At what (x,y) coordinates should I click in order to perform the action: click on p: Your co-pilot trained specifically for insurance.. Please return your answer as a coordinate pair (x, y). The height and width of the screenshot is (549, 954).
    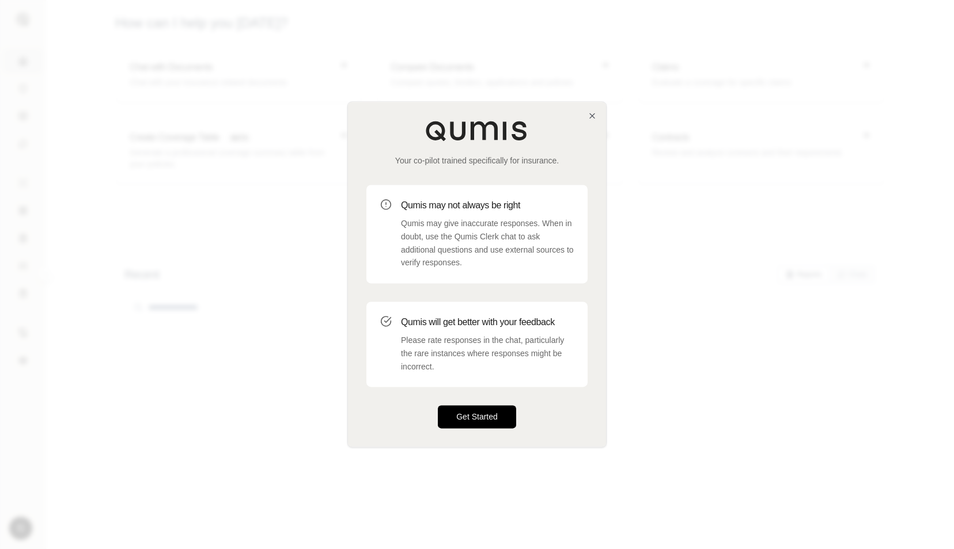
    Looking at the image, I should click on (477, 161).